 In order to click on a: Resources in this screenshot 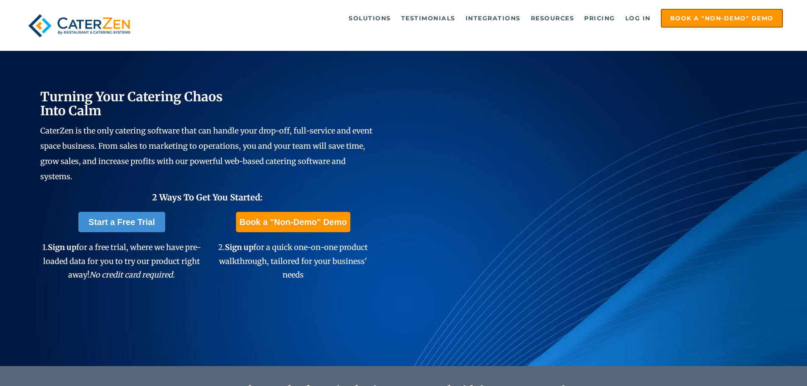, I will do `click(552, 18)`.